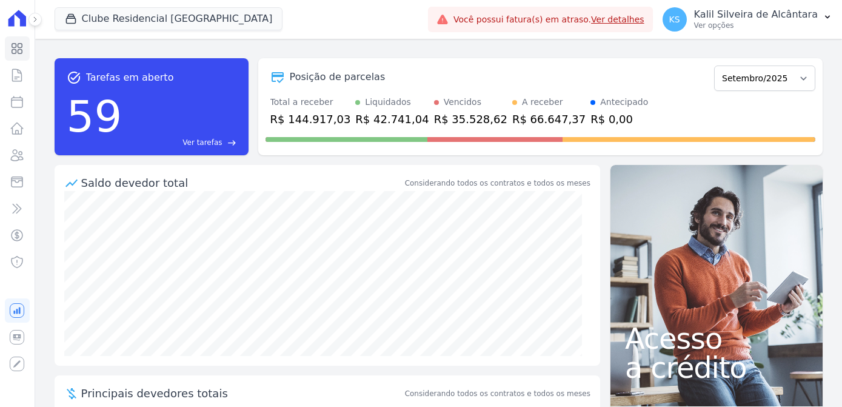  What do you see at coordinates (756, 15) in the screenshot?
I see `p: Kalil Silveira de Alcântara` at bounding box center [756, 15].